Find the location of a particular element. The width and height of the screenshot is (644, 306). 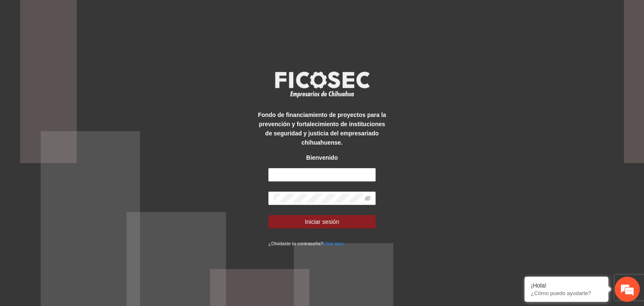

a: Click aqui is located at coordinates (333, 244).